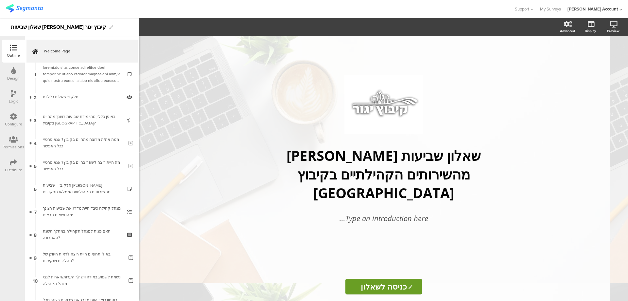 This screenshot has height=301, width=628. I want to click on span: 4, so click(35, 143).